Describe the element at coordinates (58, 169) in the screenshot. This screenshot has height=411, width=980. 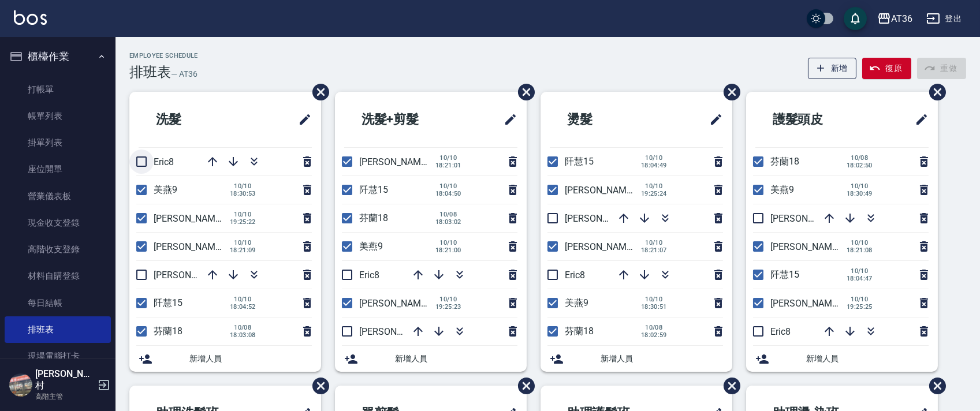
I see `a: 座位開單` at that location.